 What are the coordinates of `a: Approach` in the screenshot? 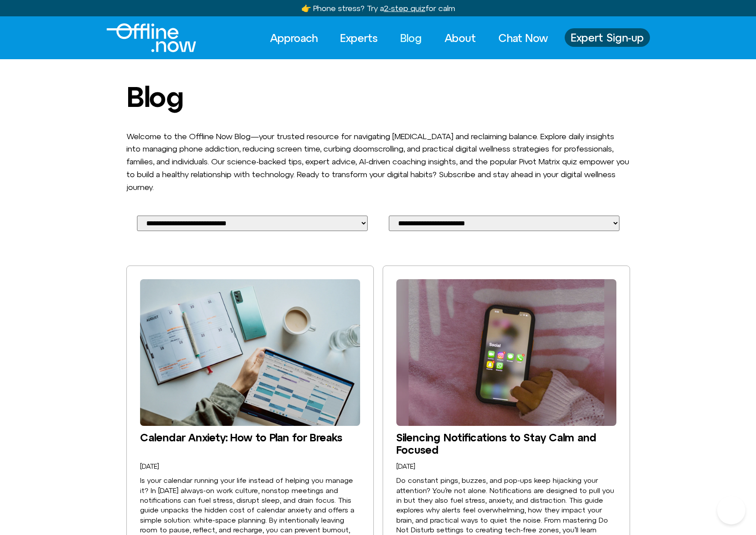 It's located at (294, 38).